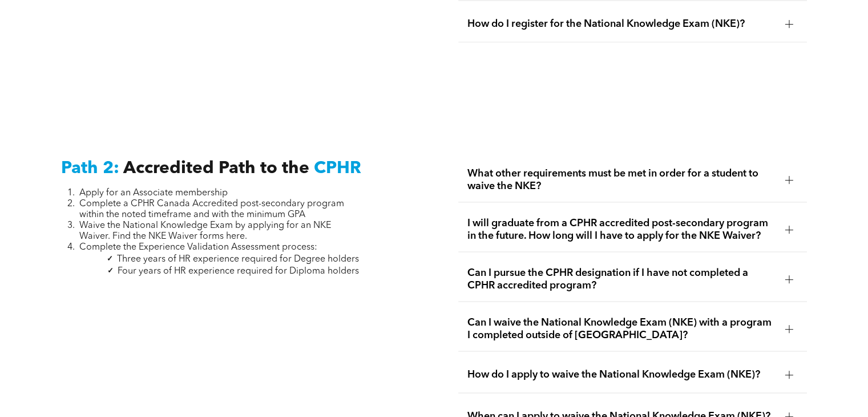  Describe the element at coordinates (90, 169) in the screenshot. I see `span: Path 2:` at that location.